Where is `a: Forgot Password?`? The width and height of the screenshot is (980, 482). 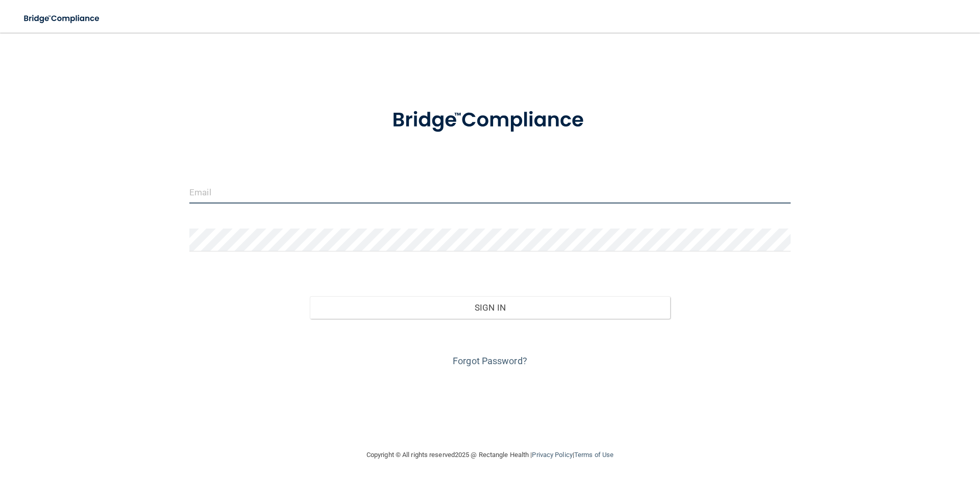 a: Forgot Password? is located at coordinates (490, 360).